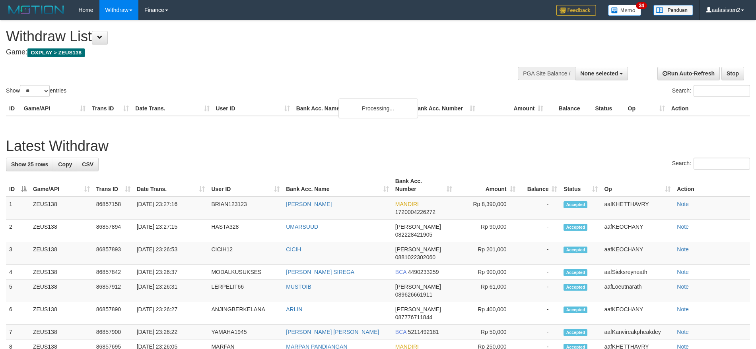 The width and height of the screenshot is (756, 349). I want to click on th: Bank Acc. Name: activate to sort column ascending, so click(337, 185).